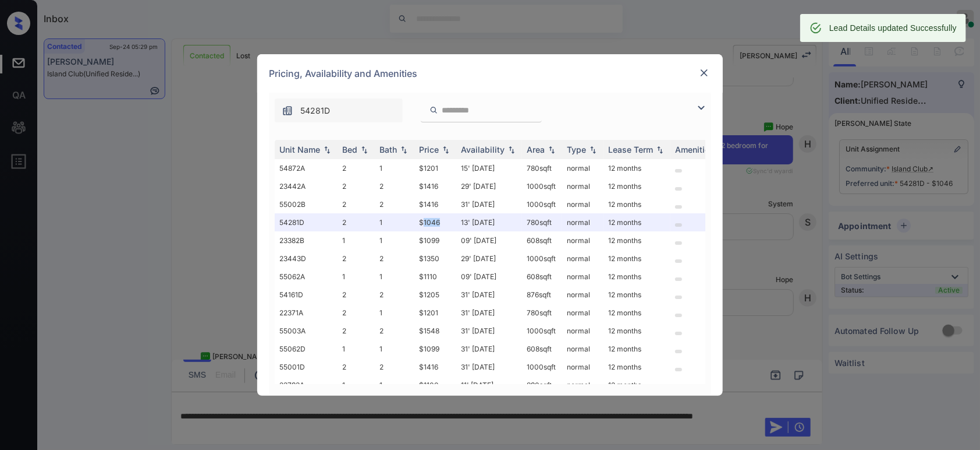 Image resolution: width=980 pixels, height=450 pixels. Describe the element at coordinates (306, 167) in the screenshot. I see `td: 54872A` at that location.